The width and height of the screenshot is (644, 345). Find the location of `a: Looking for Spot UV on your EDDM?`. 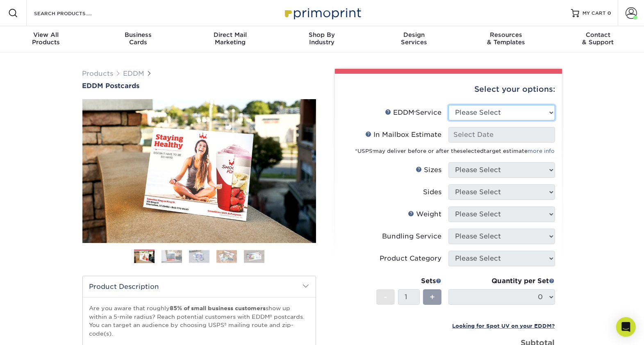

a: Looking for Spot UV on your EDDM? is located at coordinates (504, 325).